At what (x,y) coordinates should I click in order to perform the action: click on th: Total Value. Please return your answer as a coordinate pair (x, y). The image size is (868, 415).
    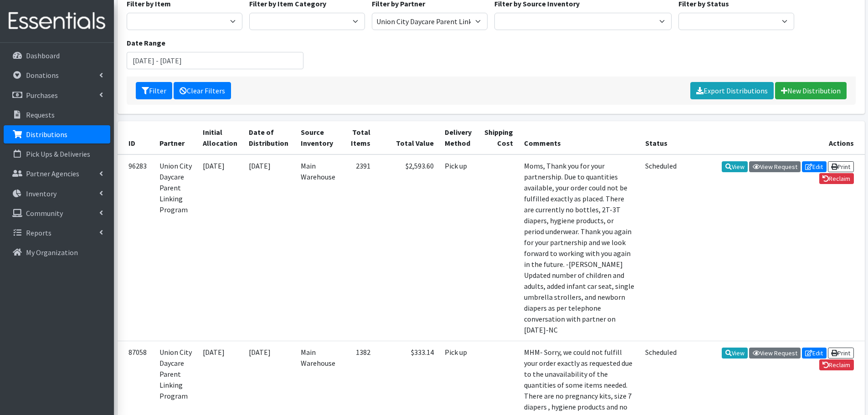
    Looking at the image, I should click on (408, 138).